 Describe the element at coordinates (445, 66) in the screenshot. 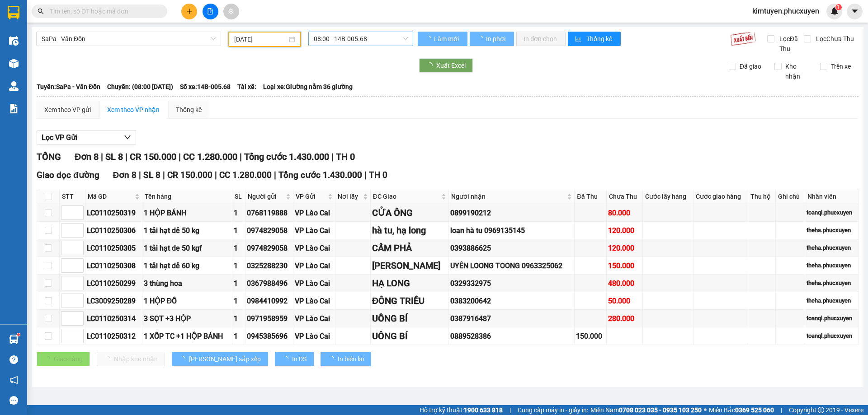

I see `button: Xuất Excel` at that location.